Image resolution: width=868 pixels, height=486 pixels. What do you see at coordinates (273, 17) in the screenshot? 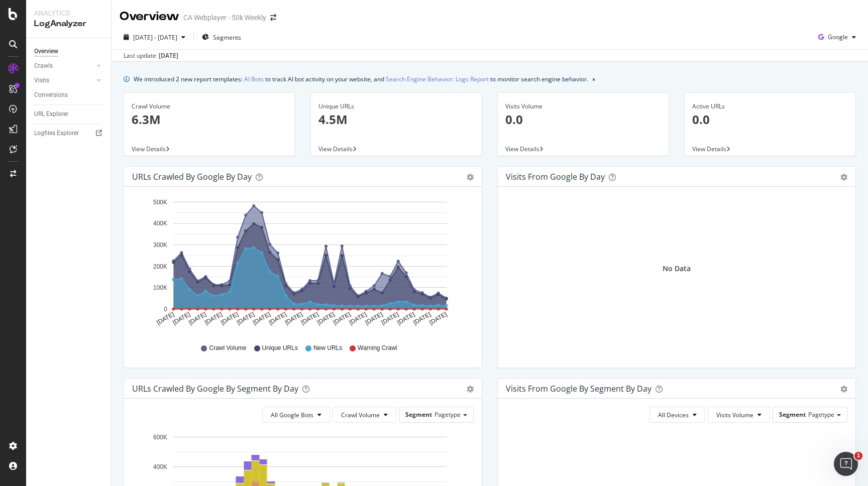
I see `div: arrow-right-arrow-left` at bounding box center [273, 17].